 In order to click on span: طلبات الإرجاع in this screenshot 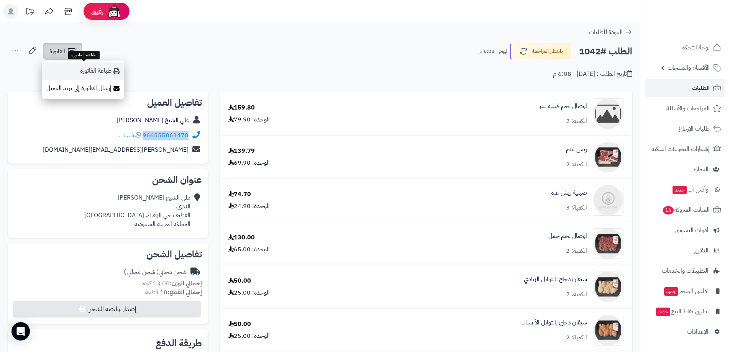, I will do `click(694, 129)`.